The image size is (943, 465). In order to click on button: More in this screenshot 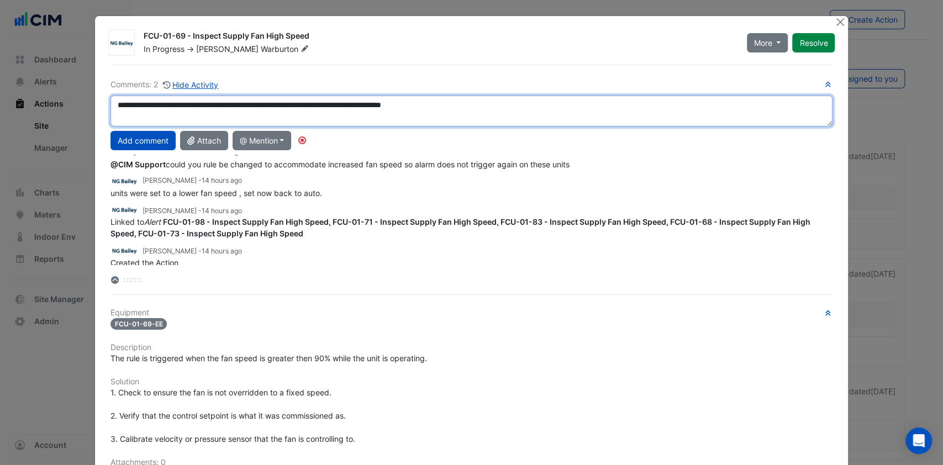, I will do `click(767, 43)`.